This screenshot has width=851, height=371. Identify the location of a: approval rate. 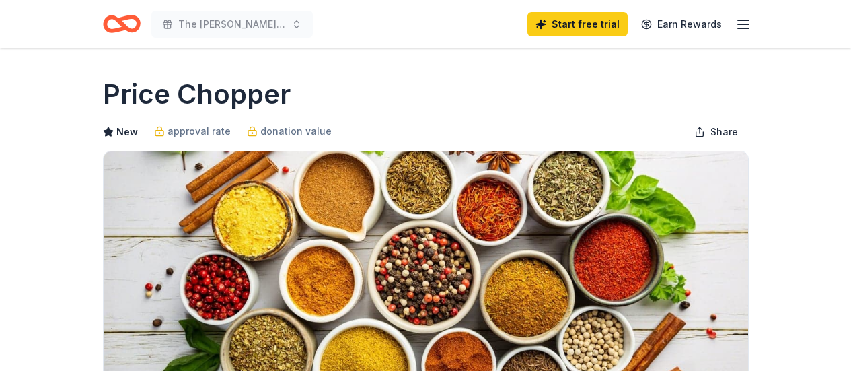
(192, 131).